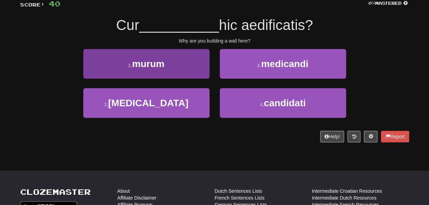 The width and height of the screenshot is (429, 205). I want to click on small: 1 ., so click(130, 65).